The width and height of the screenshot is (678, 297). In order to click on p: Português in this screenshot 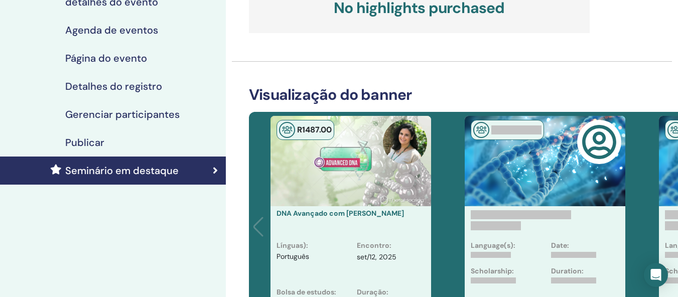, I will do `click(293, 265)`.